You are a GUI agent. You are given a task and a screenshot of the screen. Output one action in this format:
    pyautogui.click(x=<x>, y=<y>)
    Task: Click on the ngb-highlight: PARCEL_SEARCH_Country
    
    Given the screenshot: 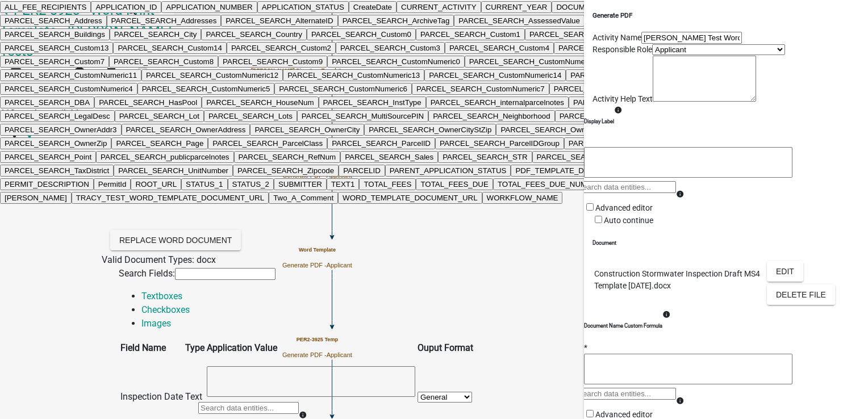 What is the action you would take?
    pyautogui.click(x=253, y=34)
    